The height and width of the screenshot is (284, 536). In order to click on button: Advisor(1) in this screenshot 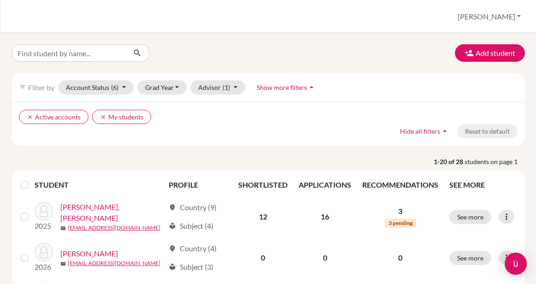, I will do `click(218, 87)`.